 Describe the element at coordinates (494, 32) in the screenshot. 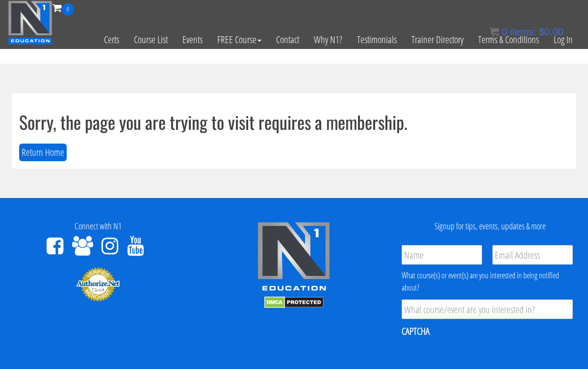

I see `img: icon11.png` at that location.